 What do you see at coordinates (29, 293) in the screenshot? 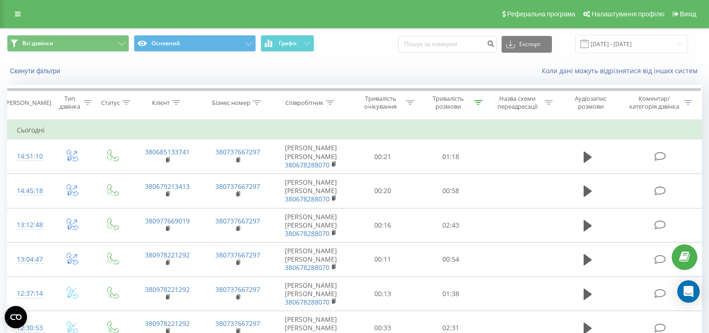
I see `div: 12:37:14` at bounding box center [29, 293].